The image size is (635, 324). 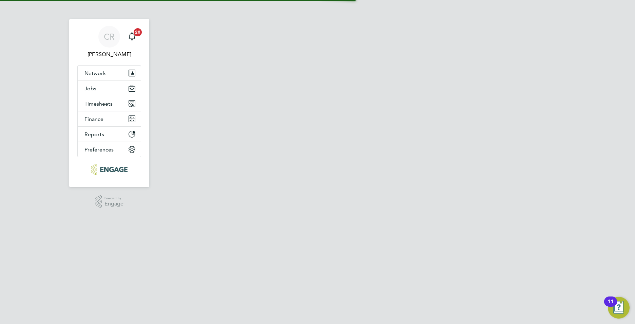 What do you see at coordinates (95, 73) in the screenshot?
I see `span: Network` at bounding box center [95, 73].